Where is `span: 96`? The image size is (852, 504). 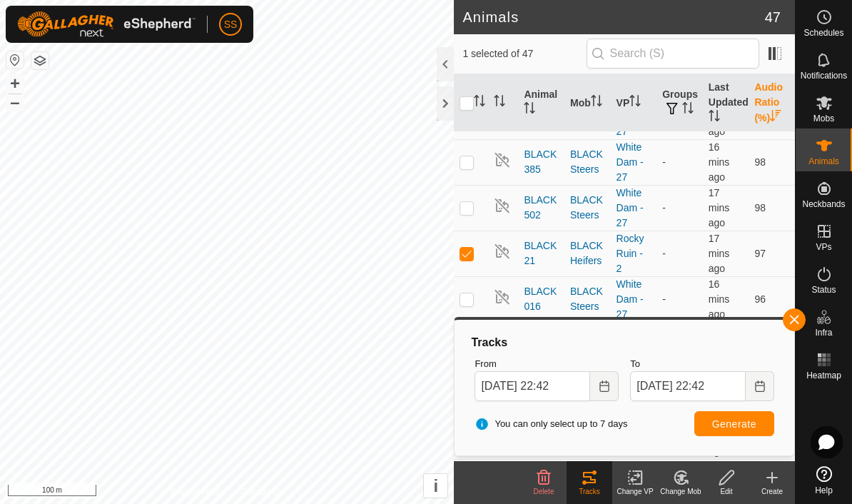 span: 96 is located at coordinates (760, 299).